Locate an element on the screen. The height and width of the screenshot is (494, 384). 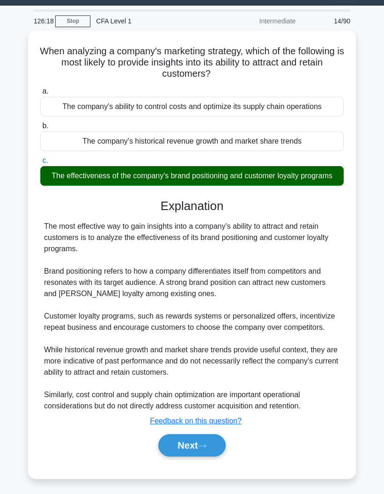
div: The effectiveness of the company's brand positioning and customer loyalty programs is located at coordinates (192, 176).